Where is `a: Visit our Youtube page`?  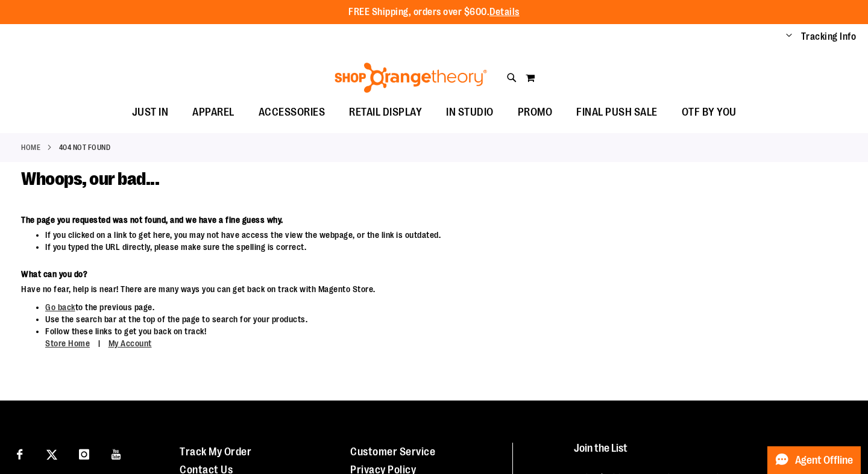 a: Visit our Youtube page is located at coordinates (117, 453).